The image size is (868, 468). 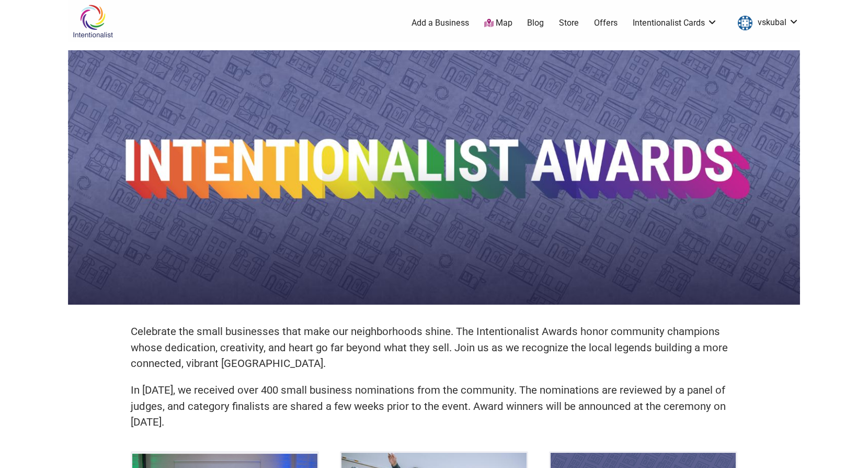 I want to click on a: Intentionalist Cards, so click(x=675, y=23).